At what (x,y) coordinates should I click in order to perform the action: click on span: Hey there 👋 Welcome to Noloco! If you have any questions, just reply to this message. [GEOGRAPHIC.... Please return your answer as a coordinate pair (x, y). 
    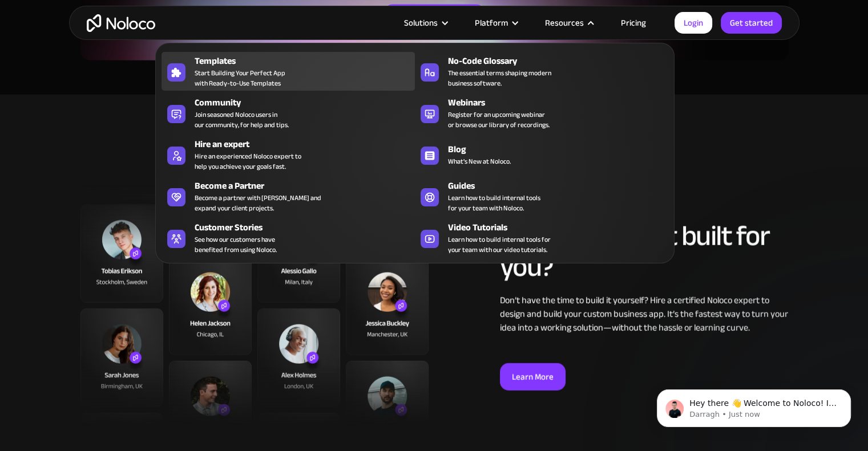
    Looking at the image, I should click on (124, 55).